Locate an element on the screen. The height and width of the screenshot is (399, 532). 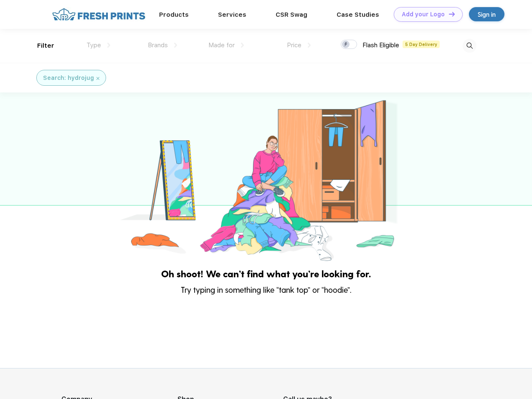
img: filter_cancel.svg is located at coordinates (98, 78).